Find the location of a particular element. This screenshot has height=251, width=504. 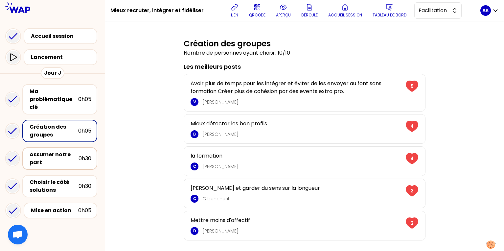

h1: Création des groupes is located at coordinates (305, 44).